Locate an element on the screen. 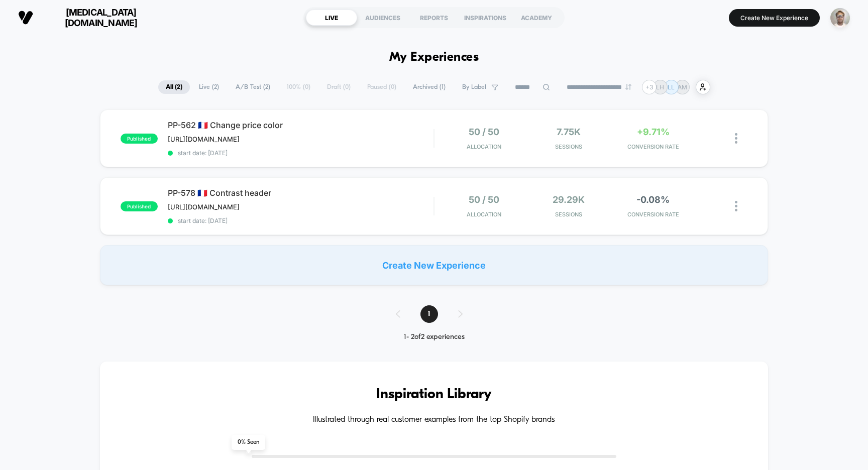 This screenshot has height=470, width=868. h1: My Experiences is located at coordinates (434, 58).